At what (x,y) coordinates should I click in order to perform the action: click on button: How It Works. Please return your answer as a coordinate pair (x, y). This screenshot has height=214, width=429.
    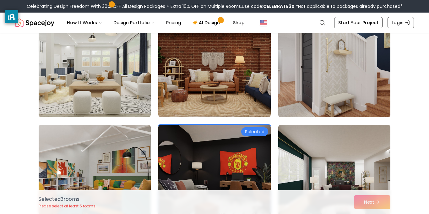
    Looking at the image, I should click on (84, 23).